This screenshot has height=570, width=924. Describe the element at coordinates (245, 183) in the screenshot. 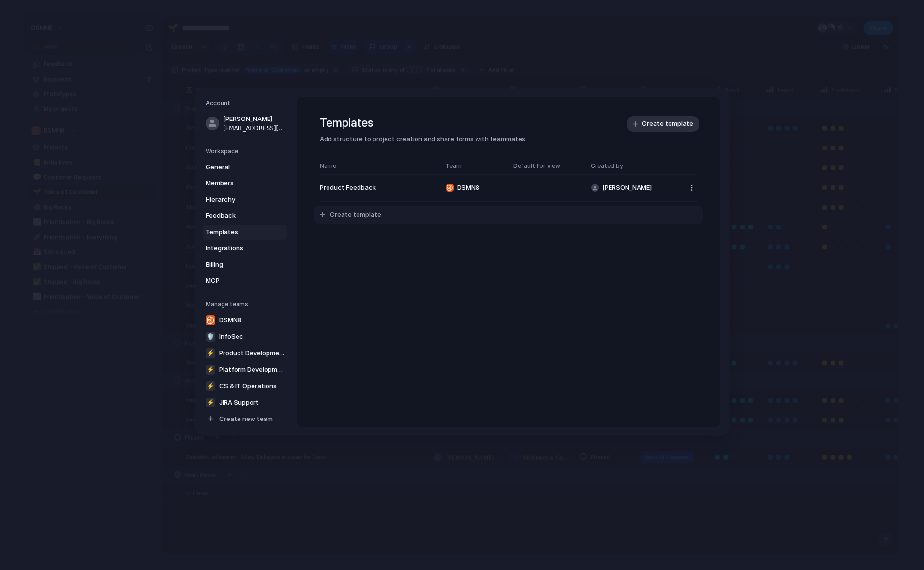

I see `a: Members` at that location.